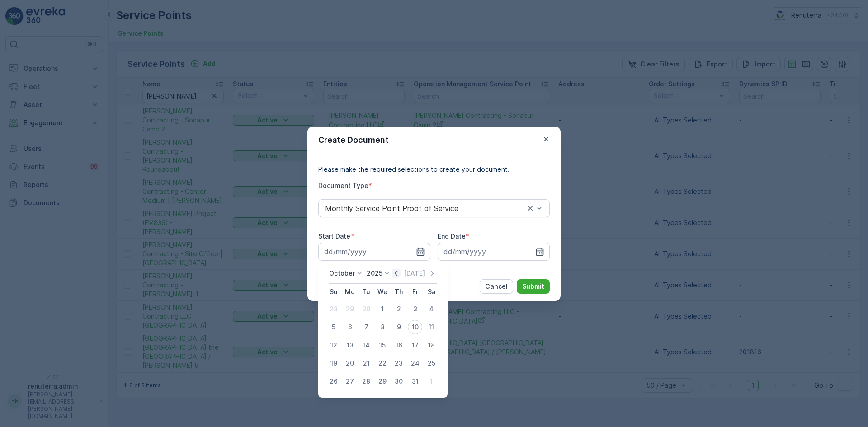 This screenshot has height=427, width=868. What do you see at coordinates (350, 345) in the screenshot?
I see `div: 13` at bounding box center [350, 345].